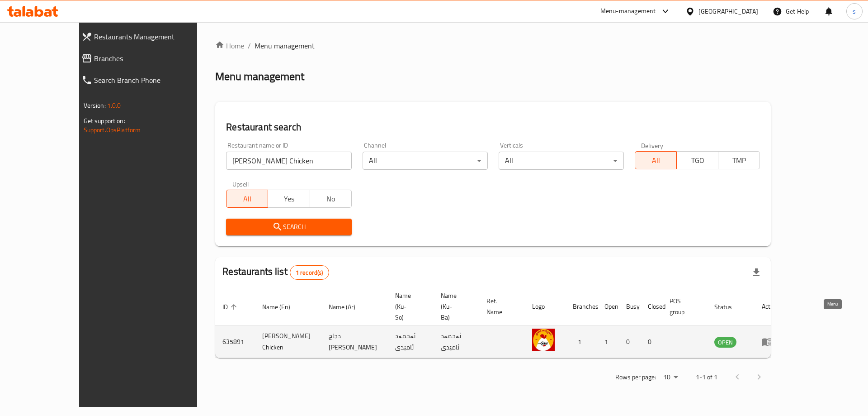  Describe the element at coordinates (697, 160) in the screenshot. I see `span: TGO` at that location.